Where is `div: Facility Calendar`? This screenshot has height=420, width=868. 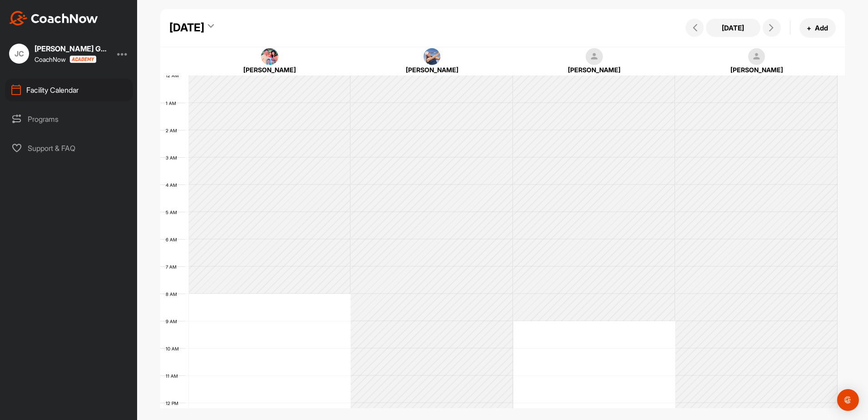
div: Facility Calendar is located at coordinates (69, 90).